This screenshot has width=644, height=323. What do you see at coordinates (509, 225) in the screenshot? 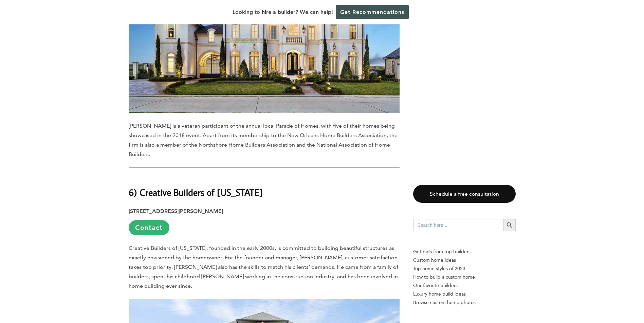
I see `svg: Search` at bounding box center [509, 225].